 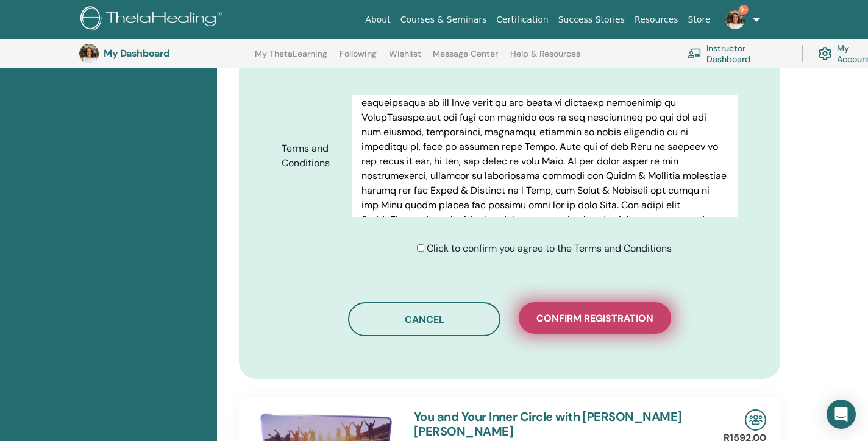 I want to click on a: Courses & Seminars, so click(x=444, y=20).